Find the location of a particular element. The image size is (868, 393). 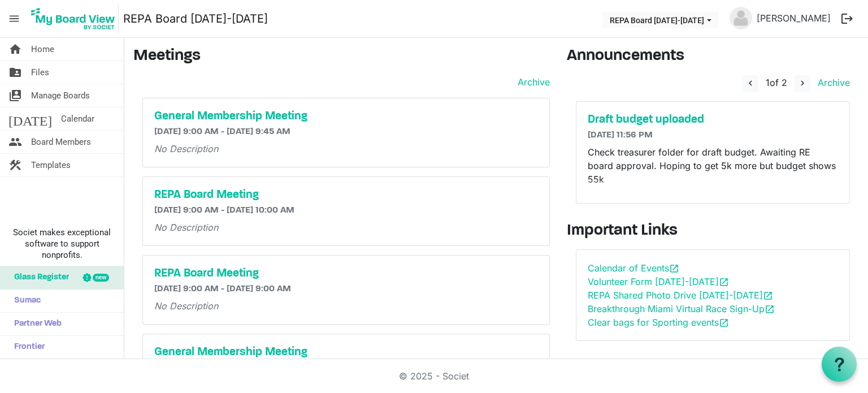

span: Calendar is located at coordinates (77, 119).